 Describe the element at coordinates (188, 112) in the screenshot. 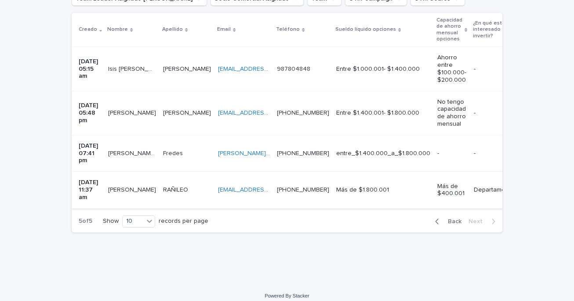

I see `p: Cárdenas Gaete` at that location.